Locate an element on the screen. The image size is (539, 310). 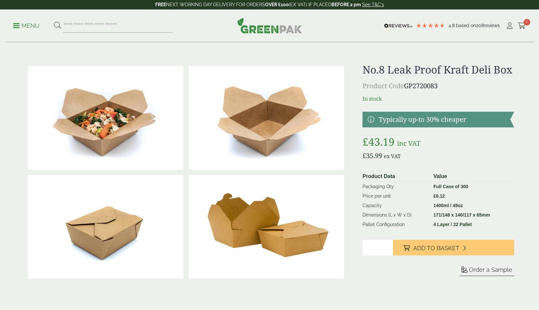
td: Dimensions (L x W x D) is located at coordinates (395, 215).